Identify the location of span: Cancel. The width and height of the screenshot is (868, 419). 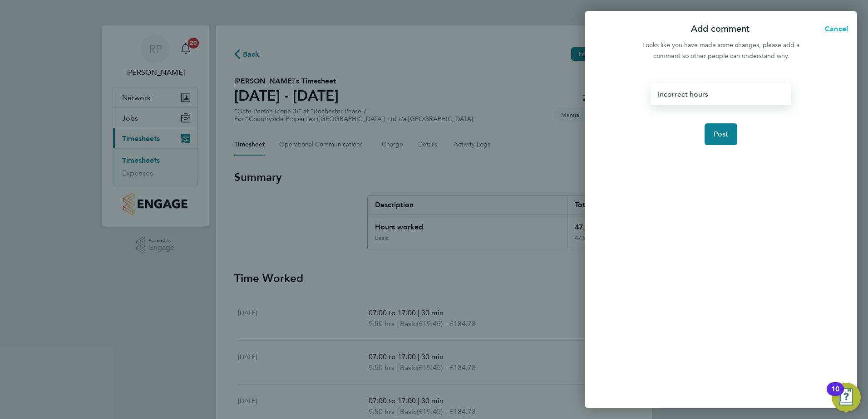
(835, 29).